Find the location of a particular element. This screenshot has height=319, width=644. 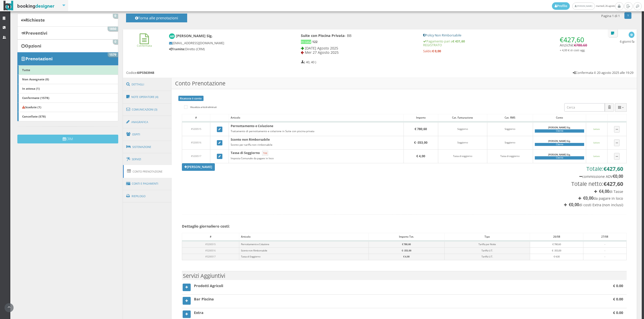

b: Preventivi is located at coordinates (36, 33).